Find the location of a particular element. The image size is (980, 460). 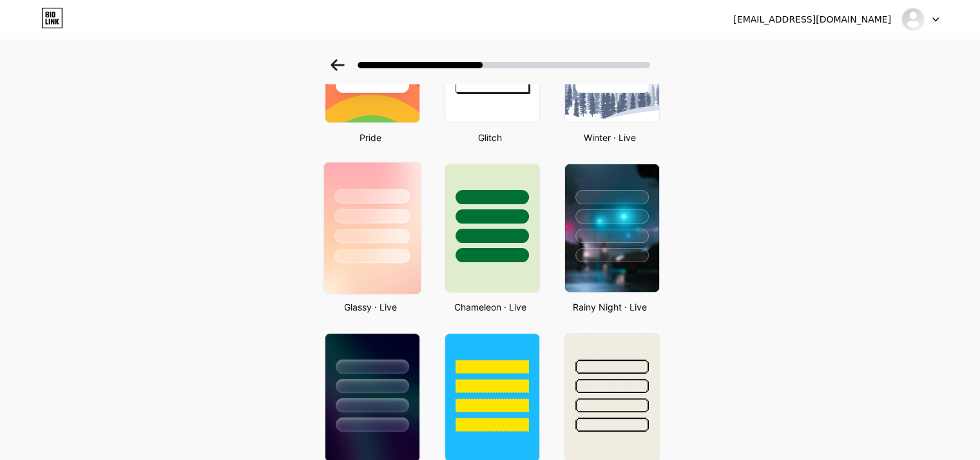

div: Winter · Live is located at coordinates (610, 137).